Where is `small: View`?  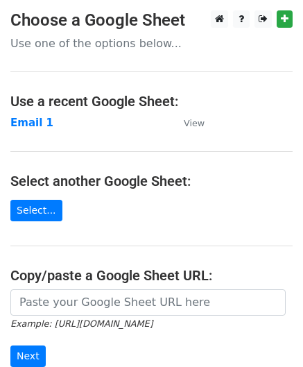
small: View is located at coordinates (194, 123).